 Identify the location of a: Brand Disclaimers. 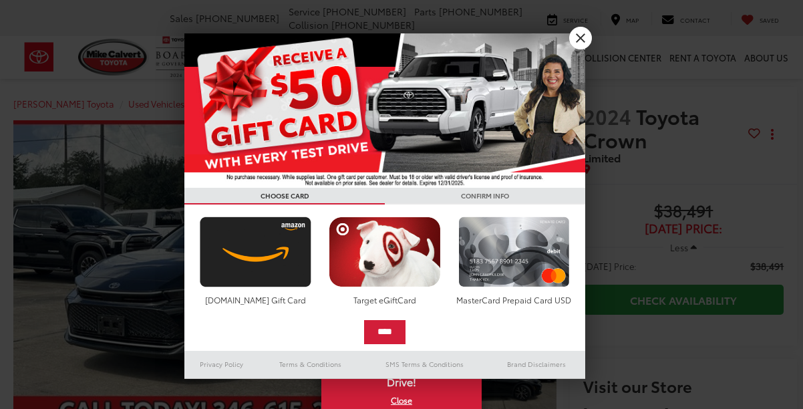
(536, 364).